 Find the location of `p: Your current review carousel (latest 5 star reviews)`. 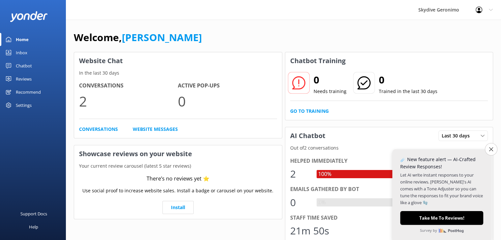

p: Your current review carousel (latest 5 star reviews) is located at coordinates (178, 166).